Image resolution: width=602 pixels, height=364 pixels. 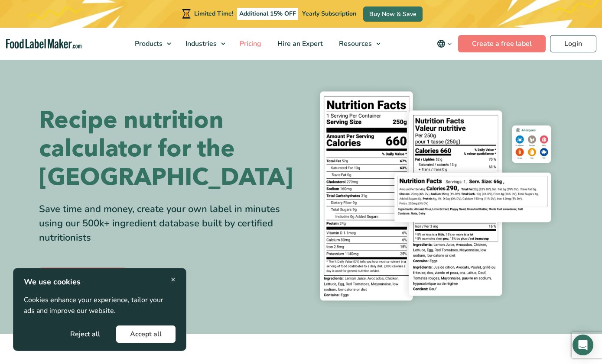 I want to click on a: Pricing, so click(x=250, y=44).